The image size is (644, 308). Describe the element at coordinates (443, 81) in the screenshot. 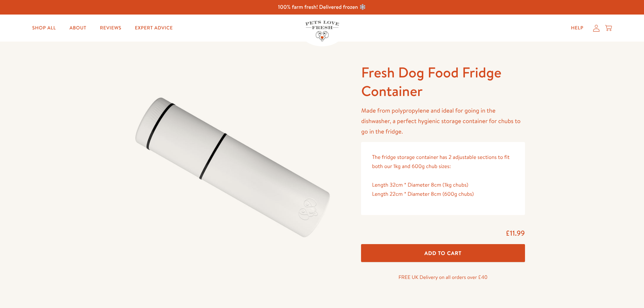

I see `h1: Fresh Dog Food Fridge Container` at that location.